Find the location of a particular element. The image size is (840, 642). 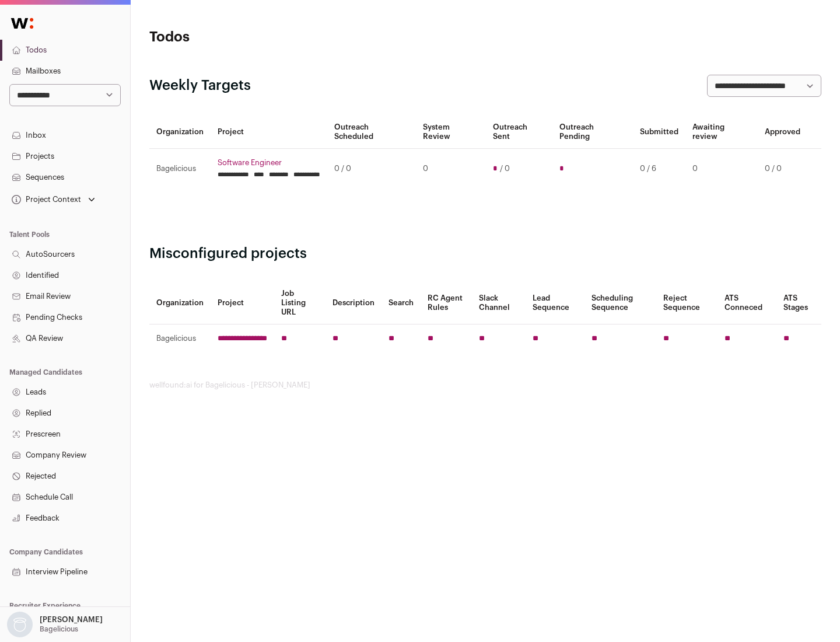

th: Description is located at coordinates (353, 303).